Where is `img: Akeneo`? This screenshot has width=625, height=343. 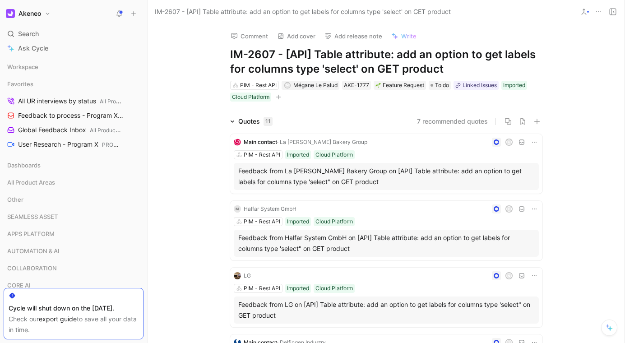
img: Akeneo is located at coordinates (10, 14).